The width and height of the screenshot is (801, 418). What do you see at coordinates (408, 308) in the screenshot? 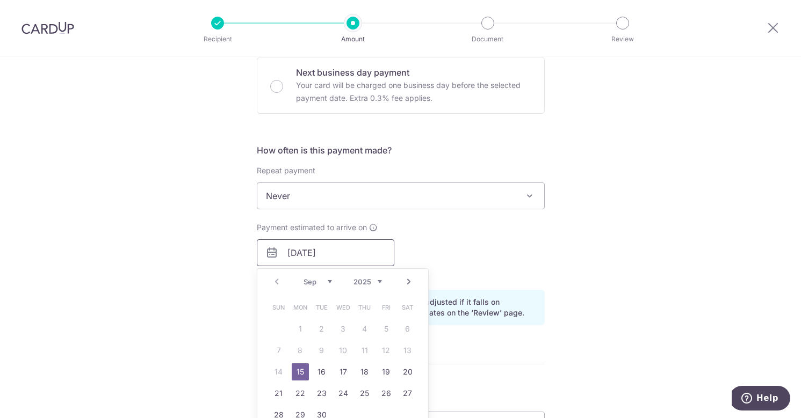
I see `span: Saturday` at bounding box center [408, 308].